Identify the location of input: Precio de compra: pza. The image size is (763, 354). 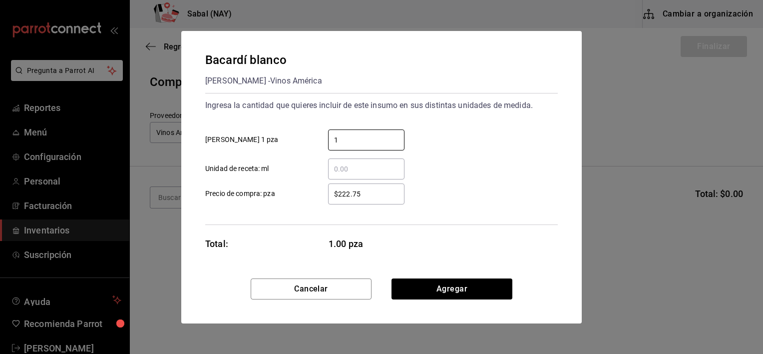
(366, 194).